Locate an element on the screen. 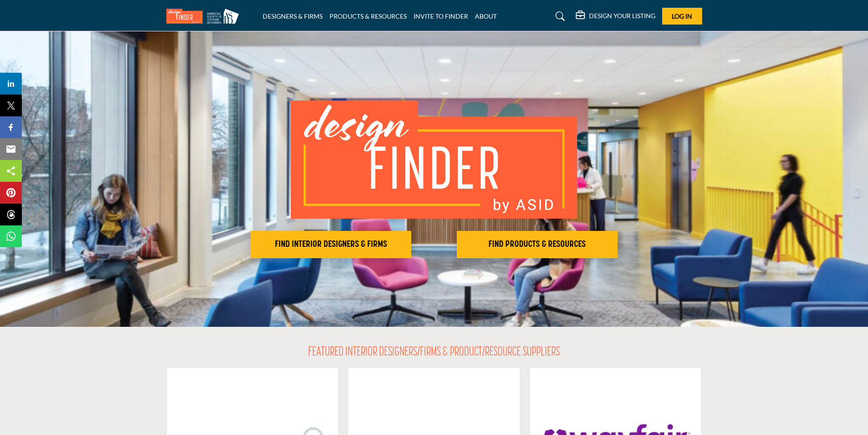 The width and height of the screenshot is (868, 435). h2: FIND PRODUCTS & RESOURCES is located at coordinates (537, 245).